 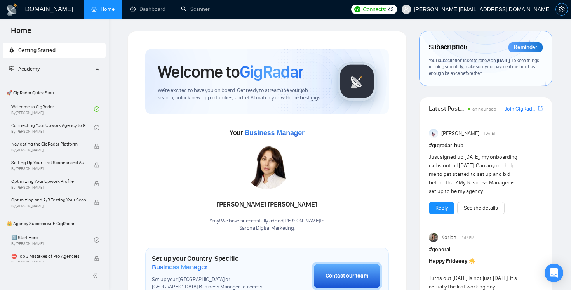 What do you see at coordinates (486, 250) in the screenshot?
I see `h1: # general` at bounding box center [486, 250].